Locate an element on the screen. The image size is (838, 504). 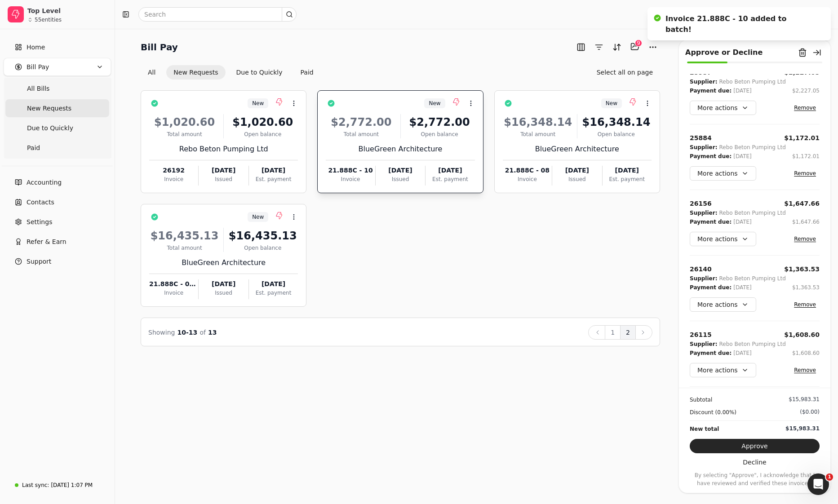
div: Invoice 21.888C - 10 added to batch! is located at coordinates (739, 24).